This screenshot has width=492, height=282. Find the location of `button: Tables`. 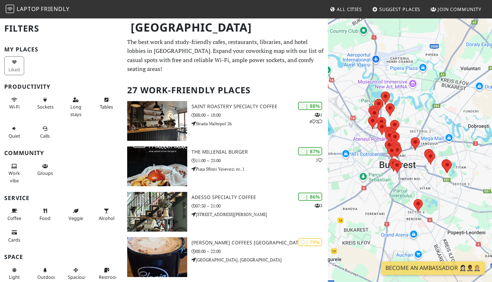

button: Tables is located at coordinates (107, 103).